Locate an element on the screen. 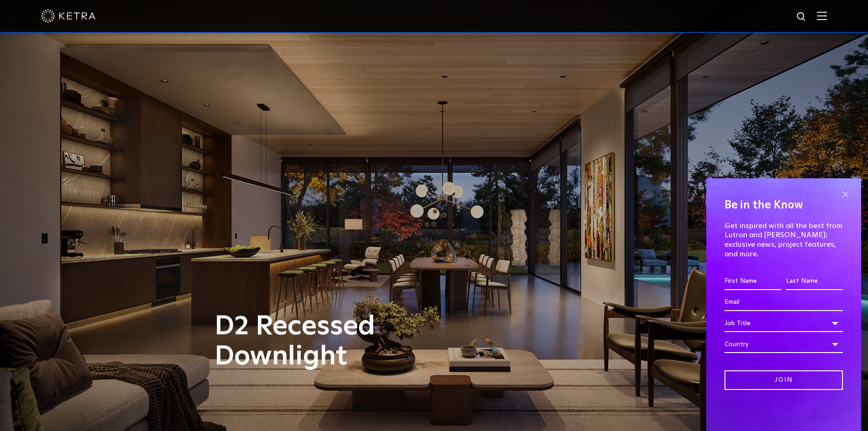 The width and height of the screenshot is (868, 431). h1: D2 Recessed Downlight is located at coordinates (343, 342).